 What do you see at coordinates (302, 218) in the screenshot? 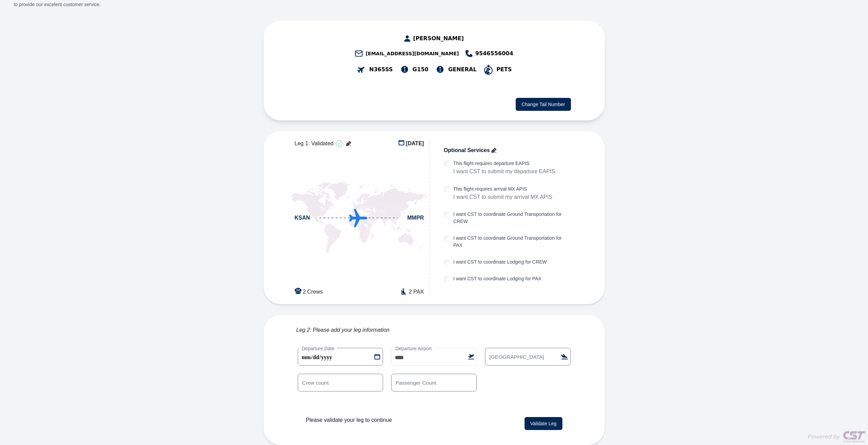
I see `span: KSAN` at bounding box center [302, 218].